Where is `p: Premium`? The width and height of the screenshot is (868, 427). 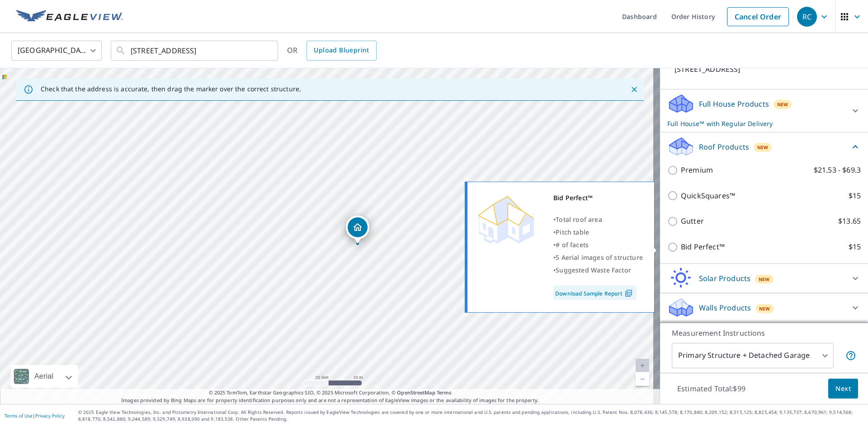
p: Premium is located at coordinates (697, 170).